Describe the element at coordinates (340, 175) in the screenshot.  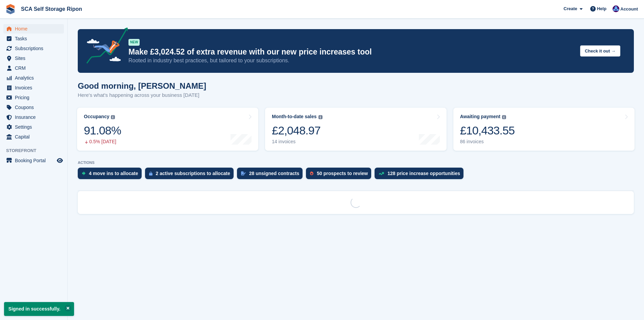
I see `a: 50 prospects to review` at that location.